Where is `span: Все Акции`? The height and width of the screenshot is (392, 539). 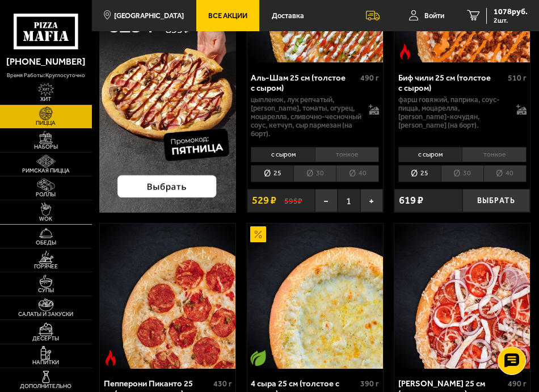 span: Все Акции is located at coordinates (228, 15).